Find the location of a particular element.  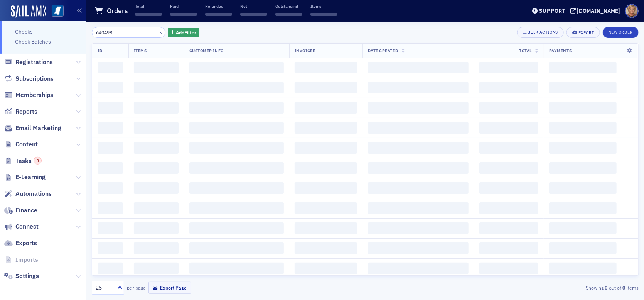

span: Customer Info is located at coordinates (206, 50).